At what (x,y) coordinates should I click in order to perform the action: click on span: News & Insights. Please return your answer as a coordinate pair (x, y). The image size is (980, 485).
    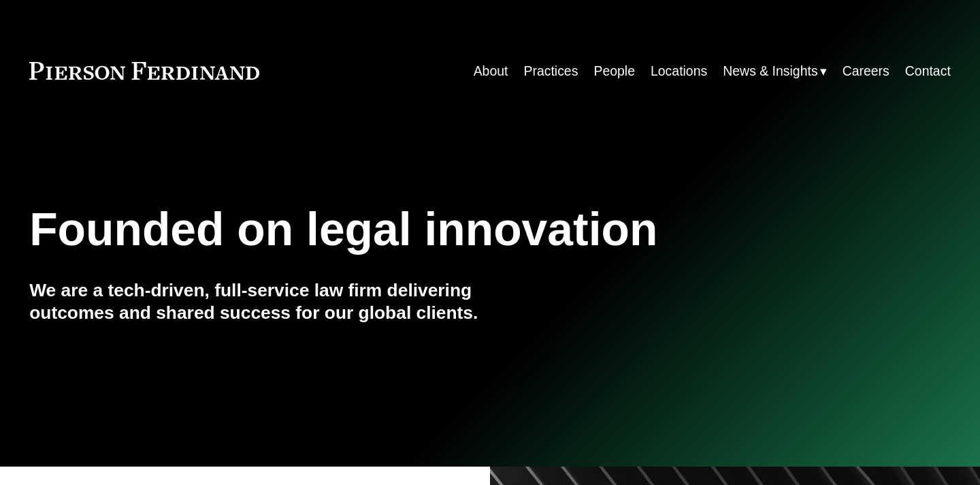
    Looking at the image, I should click on (769, 71).